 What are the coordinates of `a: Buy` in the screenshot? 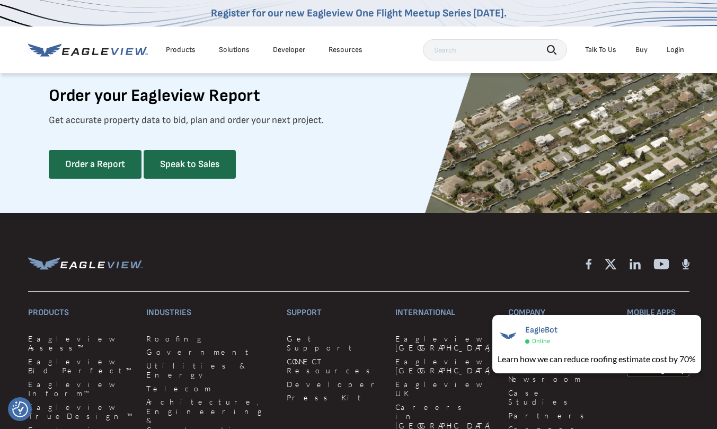 It's located at (641, 50).